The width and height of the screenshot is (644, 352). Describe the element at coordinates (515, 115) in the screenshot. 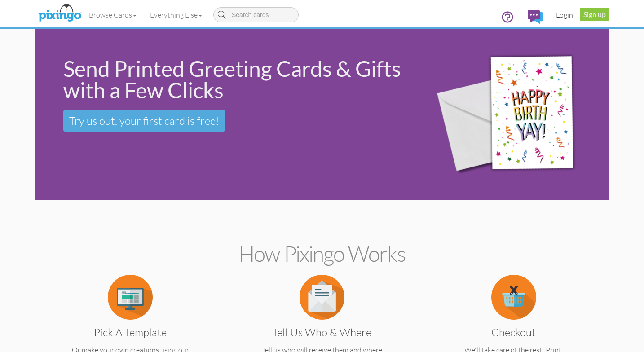

I see `img: 942c5090-71ba-4bfc-9a92-ca782dcda692.png` at that location.